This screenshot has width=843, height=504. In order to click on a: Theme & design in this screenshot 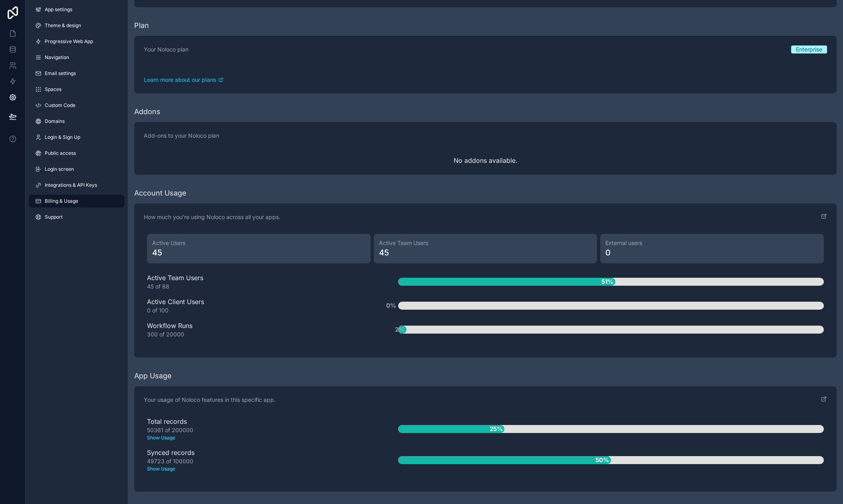, I will do `click(77, 26)`.